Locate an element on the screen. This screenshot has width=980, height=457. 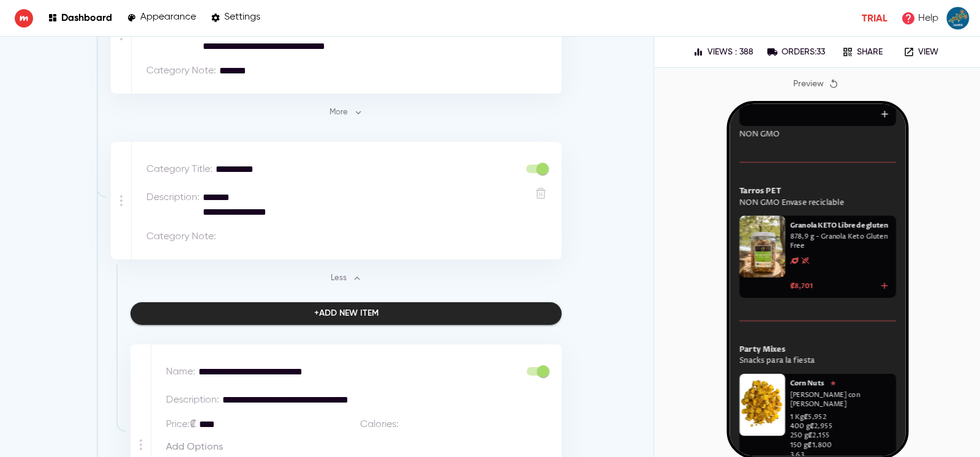
button: Orders:33 is located at coordinates (796, 52).